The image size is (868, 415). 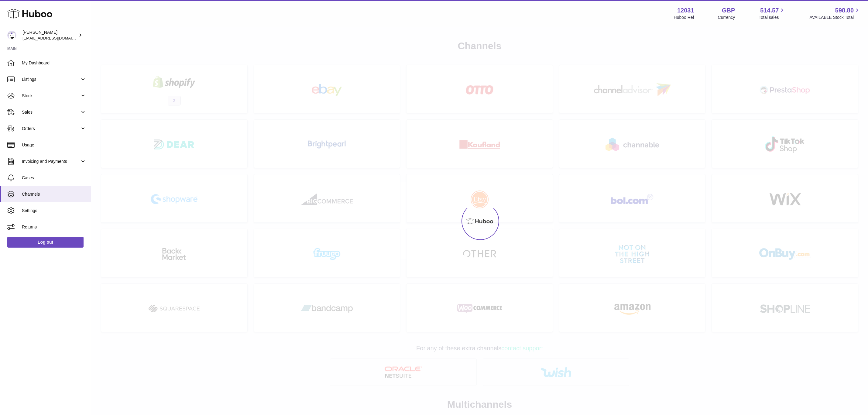 What do you see at coordinates (54, 194) in the screenshot?
I see `span: Channels` at bounding box center [54, 194].